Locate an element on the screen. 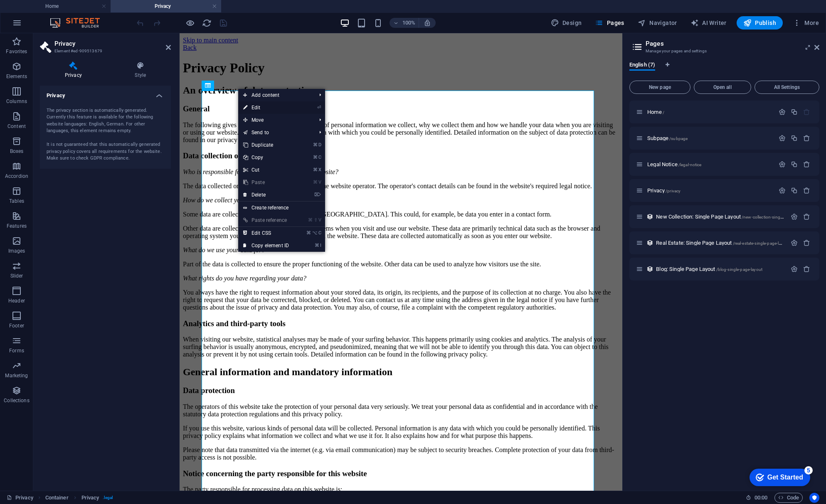 The height and width of the screenshot is (504, 826). button: More is located at coordinates (805, 22).